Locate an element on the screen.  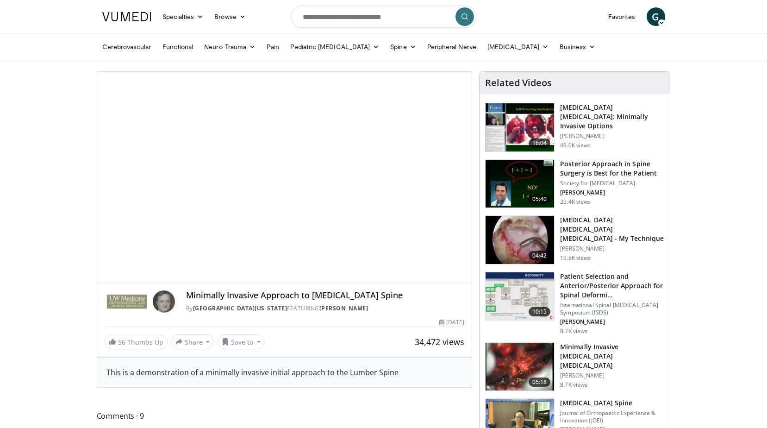
h4: Related Videos is located at coordinates (519, 83).